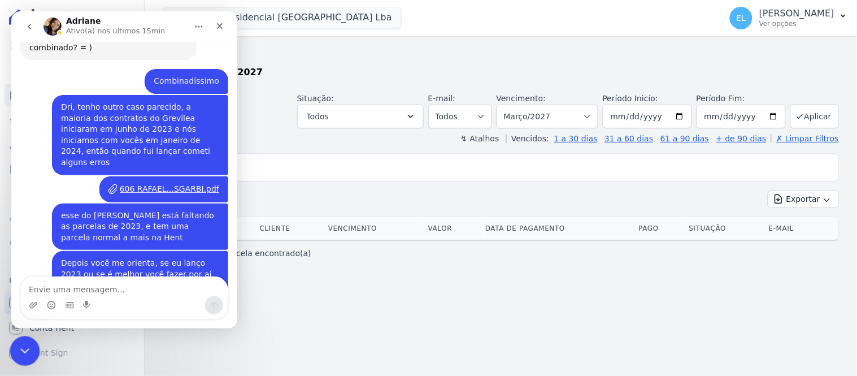  I want to click on div: Depois você me orienta, se eu lanço 2023 ou se é melhor você fazer por aí, fico no aguardo., so click(129, 263).